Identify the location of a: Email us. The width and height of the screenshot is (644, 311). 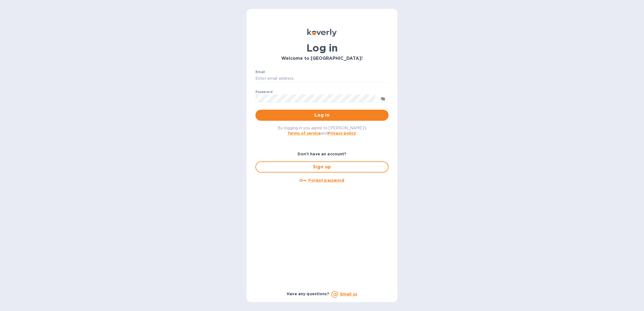
(349, 294).